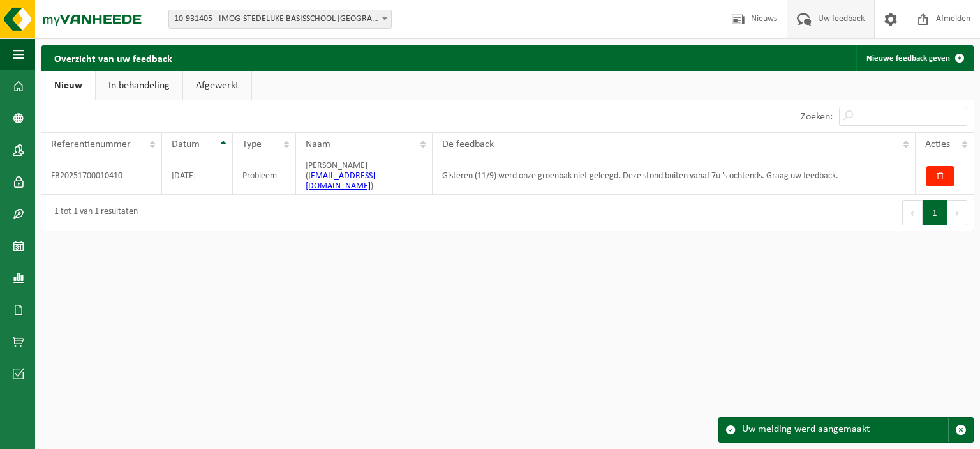 The height and width of the screenshot is (449, 980). What do you see at coordinates (468, 145) in the screenshot?
I see `span: De feedback` at bounding box center [468, 145].